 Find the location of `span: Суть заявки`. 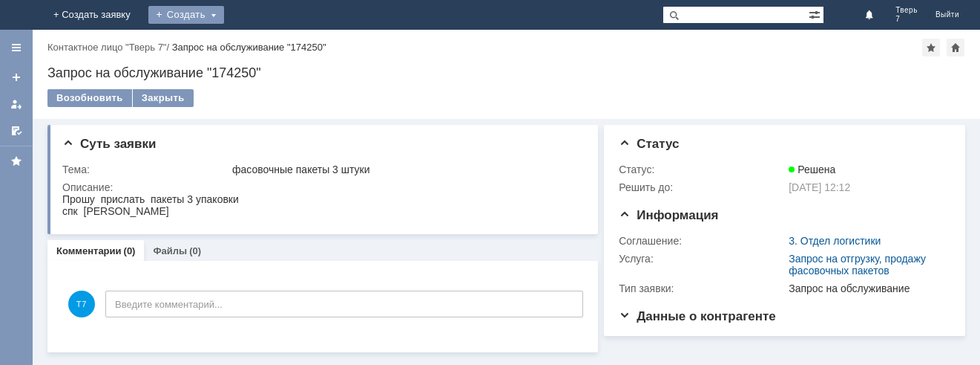

span: Суть заявки is located at coordinates (109, 143).